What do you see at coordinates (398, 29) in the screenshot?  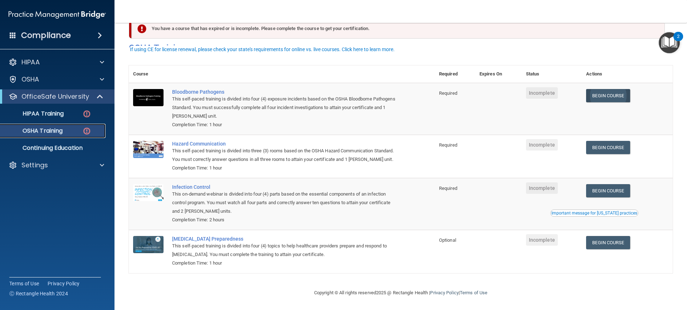 I see `div: You have a course that has expired or is incomplete. Please complete the course to get your certi...` at bounding box center [398, 29].